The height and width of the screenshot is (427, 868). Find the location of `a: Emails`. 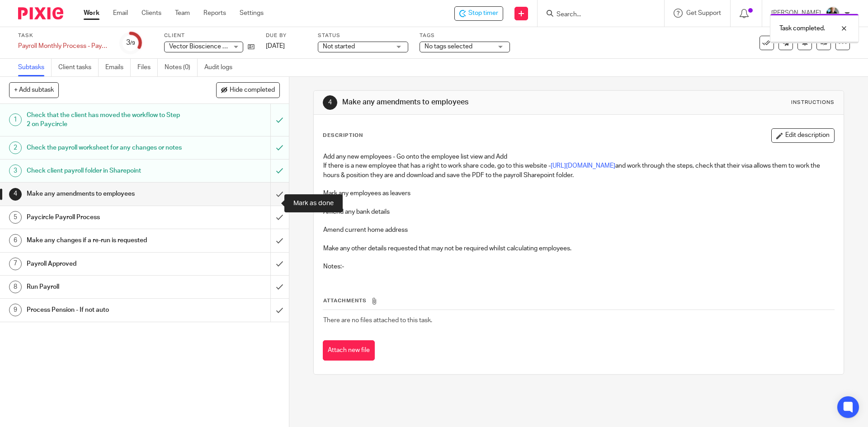

a: Emails is located at coordinates (118, 67).